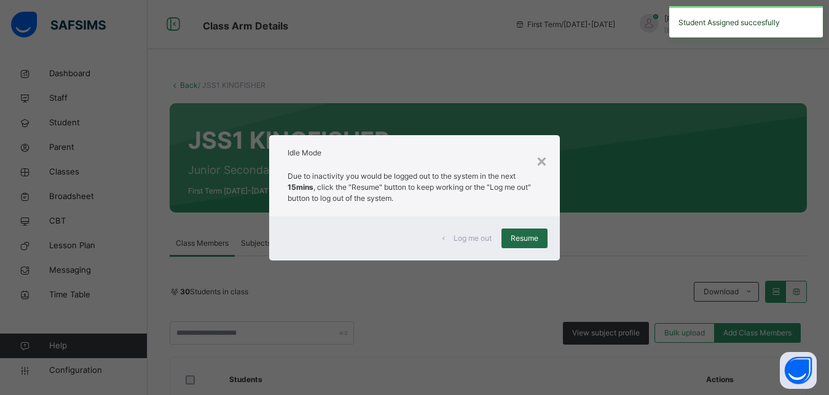 This screenshot has height=395, width=829. What do you see at coordinates (300, 187) in the screenshot?
I see `strong: 15mins` at bounding box center [300, 187].